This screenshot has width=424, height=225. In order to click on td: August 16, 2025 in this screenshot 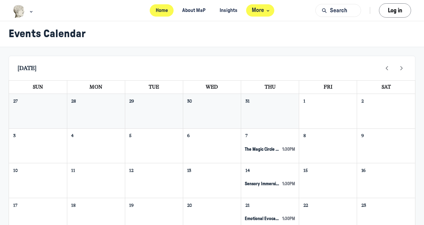, I will do `click(386, 180)`.